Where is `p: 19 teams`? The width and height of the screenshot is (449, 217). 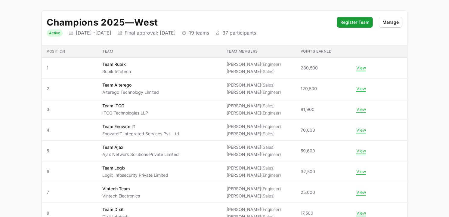 p: 19 teams is located at coordinates (199, 33).